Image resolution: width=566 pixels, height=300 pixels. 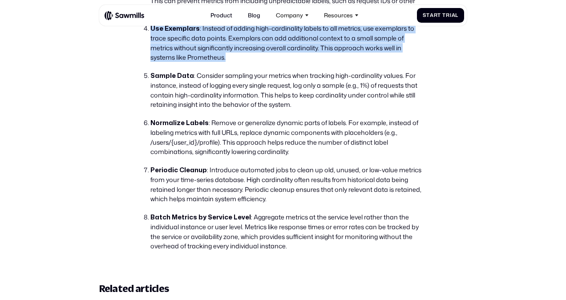 What do you see at coordinates (440, 15) in the screenshot?
I see `a: StartTrial` at bounding box center [440, 15].